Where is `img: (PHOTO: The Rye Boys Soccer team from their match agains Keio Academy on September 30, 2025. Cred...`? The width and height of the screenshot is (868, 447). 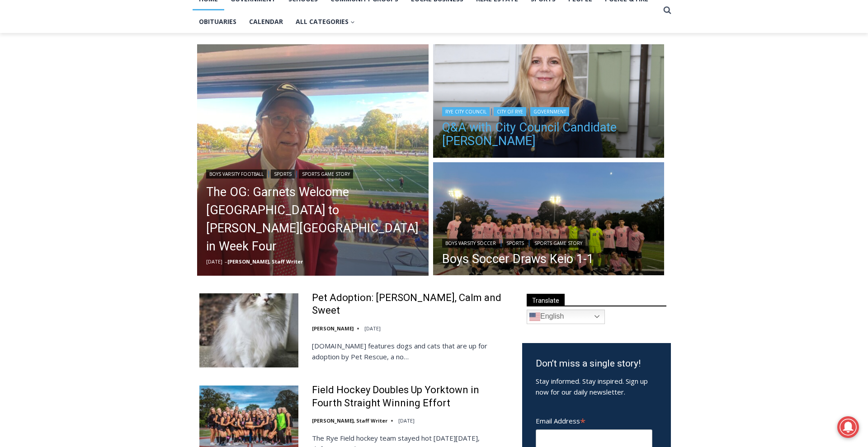
img: (PHOTO: The Rye Boys Soccer team from their match agains Keio Academy on September 30, 2025. Cred... is located at coordinates (549, 220).